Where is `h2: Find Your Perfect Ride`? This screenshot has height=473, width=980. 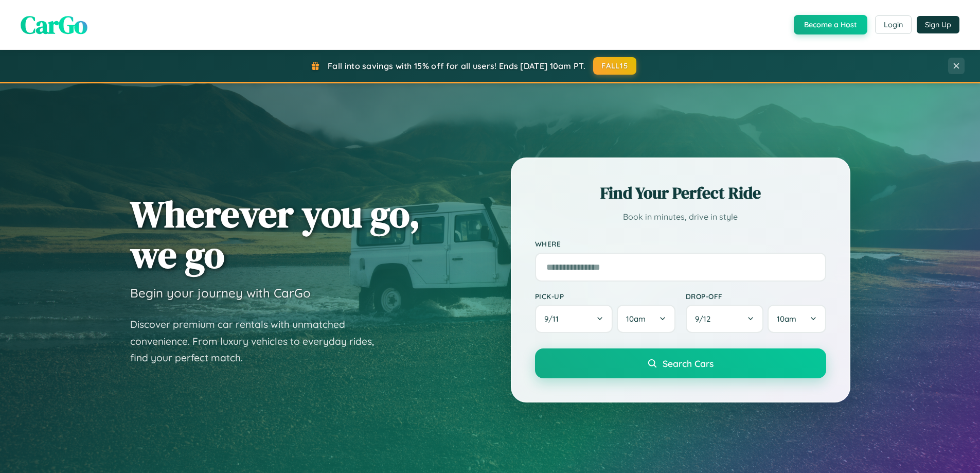
h2: Find Your Perfect Ride is located at coordinates (681, 193).